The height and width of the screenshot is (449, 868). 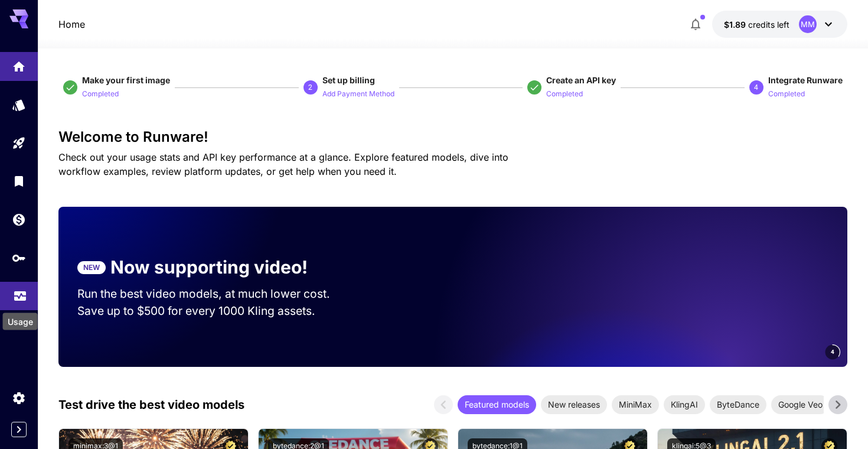 What do you see at coordinates (453, 137) in the screenshot?
I see `h3: Welcome to Runware!` at bounding box center [453, 137].